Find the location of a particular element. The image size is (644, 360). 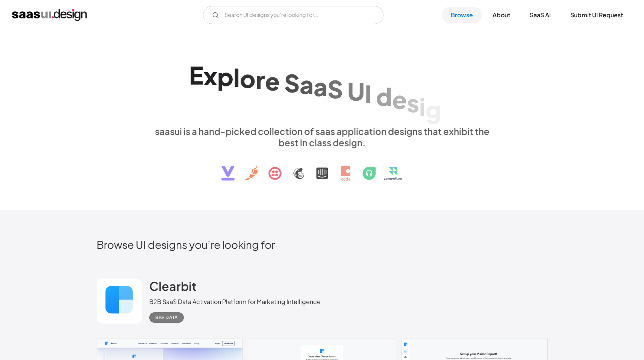

h1: Explore SaaS UI design patterns & interactions. is located at coordinates (322, 89).